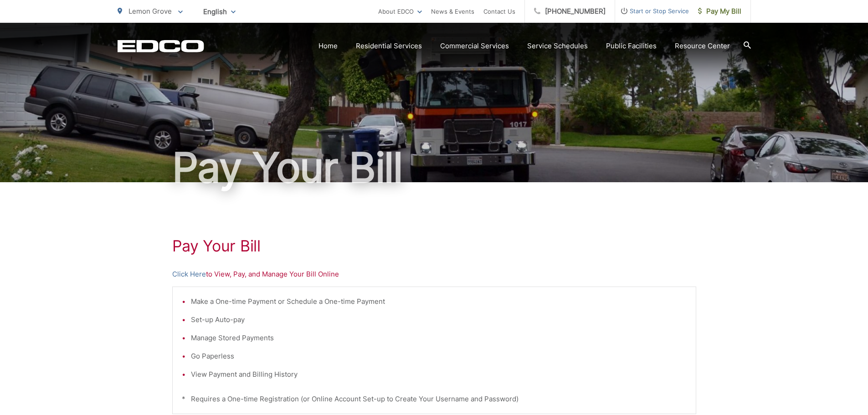 Image resolution: width=868 pixels, height=415 pixels. What do you see at coordinates (439, 319) in the screenshot?
I see `li: Set-up Auto-pay` at bounding box center [439, 319].